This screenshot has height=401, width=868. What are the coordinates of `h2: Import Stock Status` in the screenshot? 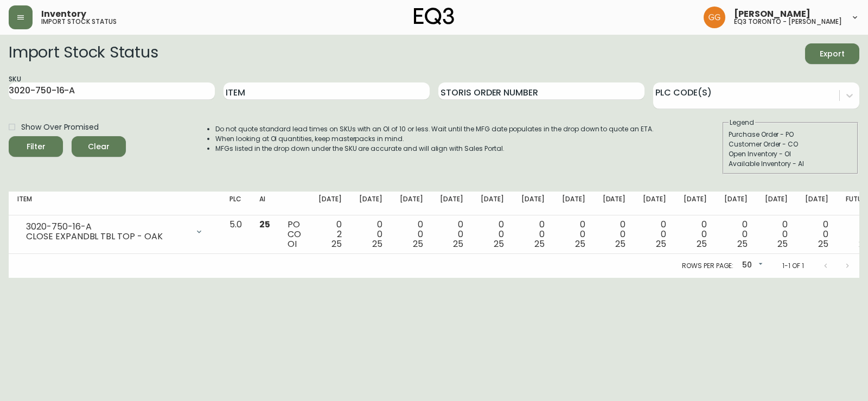 It's located at (83, 54).